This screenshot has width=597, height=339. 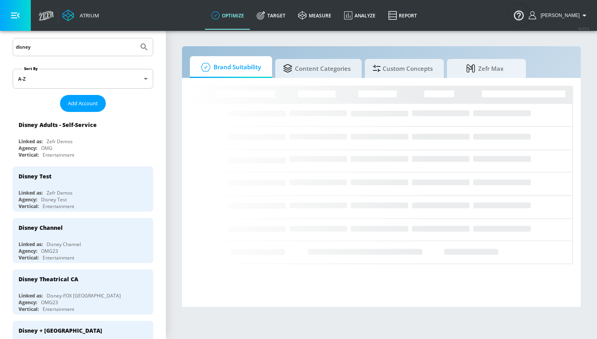 I want to click on div: Disney Adults - Self-Service, so click(x=58, y=124).